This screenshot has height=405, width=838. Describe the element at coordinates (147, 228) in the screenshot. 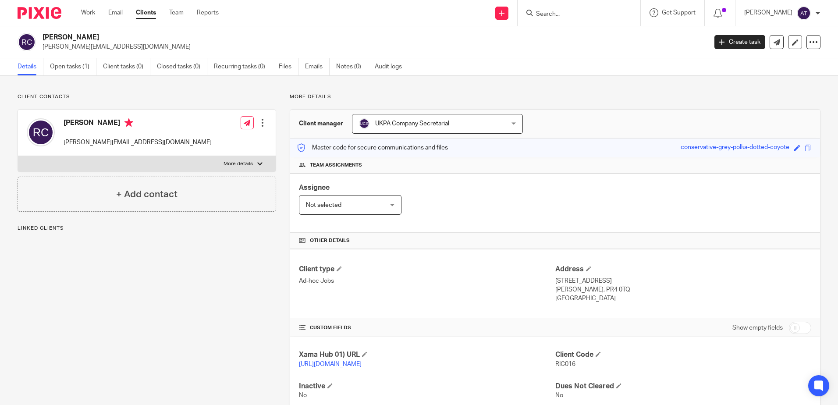

I see `p: Linked clients` at that location.